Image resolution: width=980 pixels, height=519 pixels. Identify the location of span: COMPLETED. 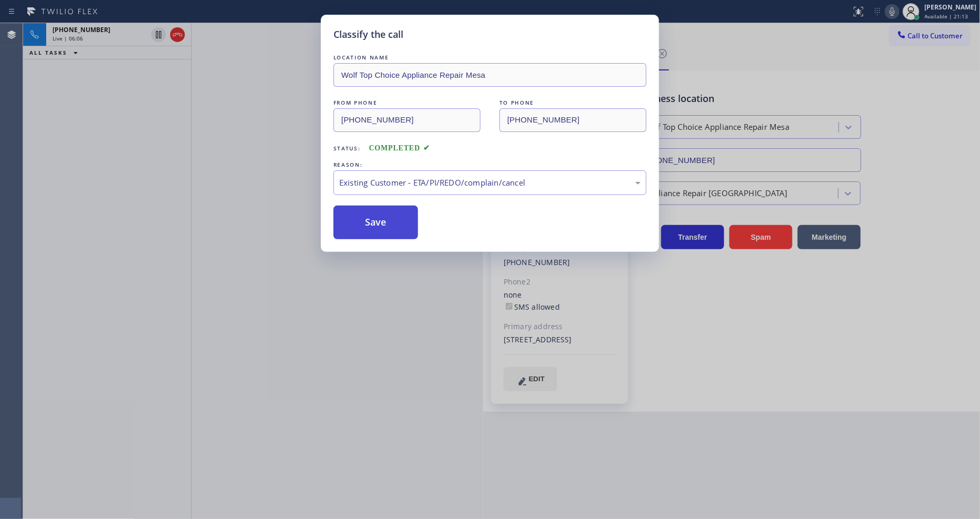
(400, 148).